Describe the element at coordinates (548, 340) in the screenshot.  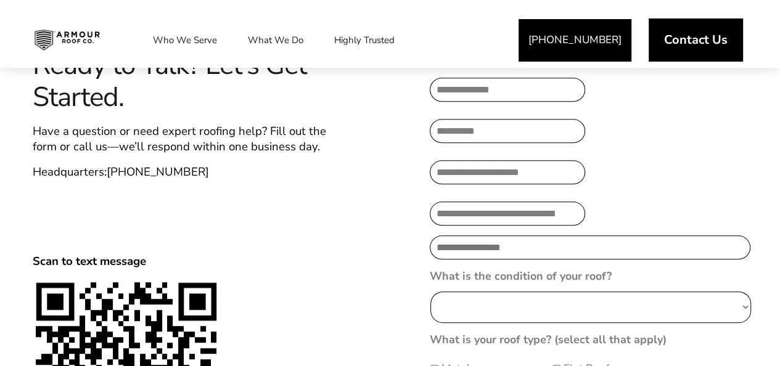
I see `label: What is your roof type? (select all that apply)` at that location.